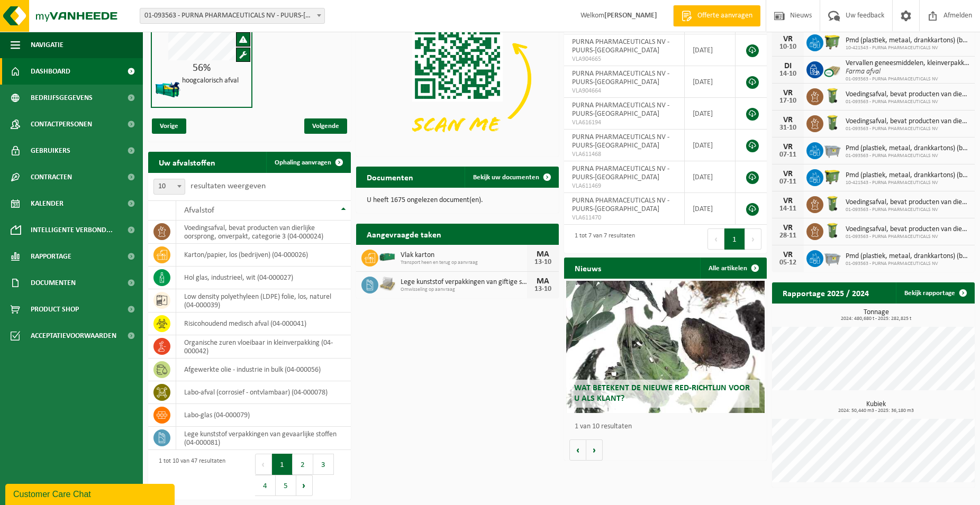 This screenshot has height=505, width=980. Describe the element at coordinates (716, 239) in the screenshot. I see `button: Previous` at that location.